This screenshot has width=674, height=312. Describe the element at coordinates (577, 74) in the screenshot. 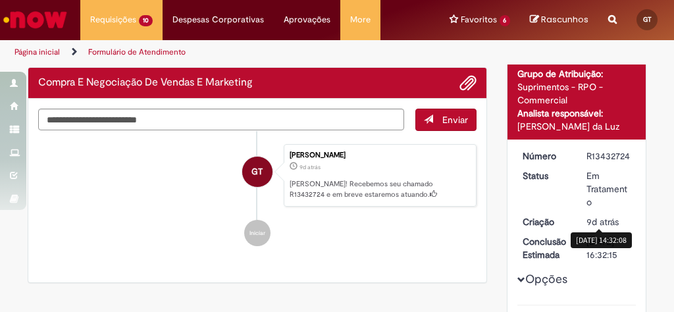

I see `div: Grupo de Atribuição:` at that location.